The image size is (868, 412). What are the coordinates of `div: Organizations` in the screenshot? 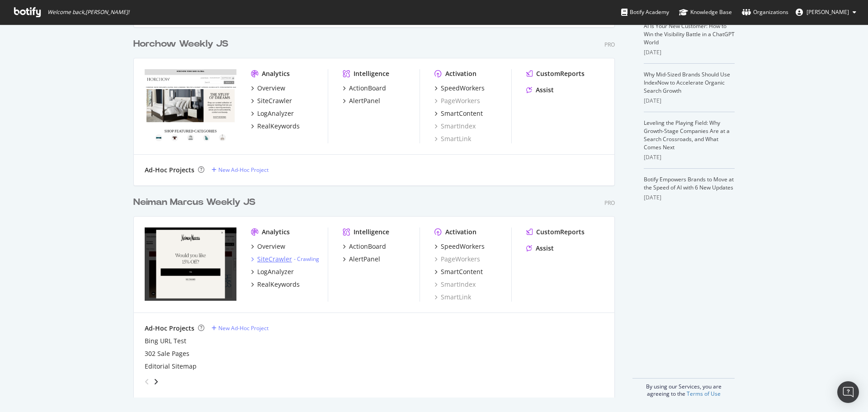 It's located at (765, 12).